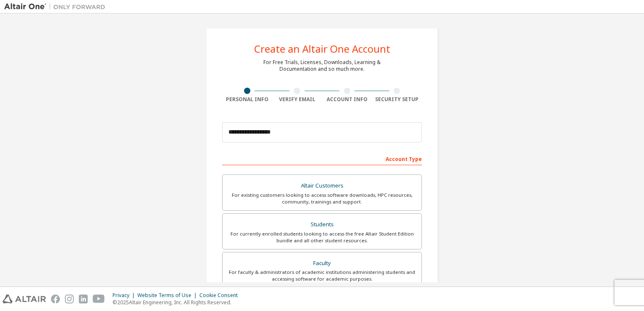  What do you see at coordinates (83, 299) in the screenshot?
I see `img: linkedin.svg` at bounding box center [83, 299].